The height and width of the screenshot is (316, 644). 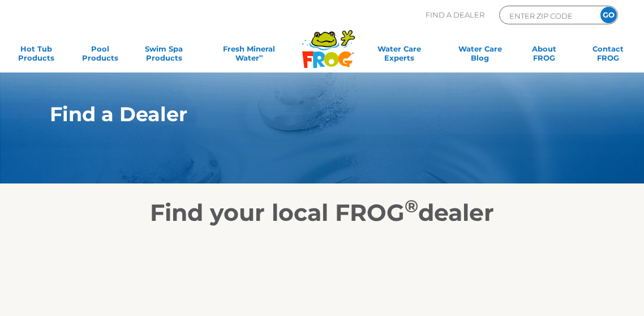 What do you see at coordinates (165, 55) in the screenshot?
I see `a: Swim SpaProducts` at bounding box center [165, 55].